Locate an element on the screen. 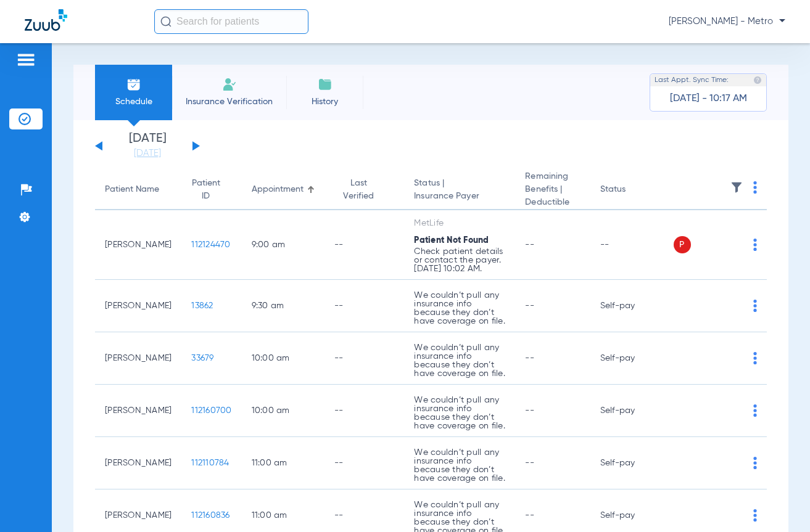 This screenshot has height=532, width=810. img: History is located at coordinates (325, 84).